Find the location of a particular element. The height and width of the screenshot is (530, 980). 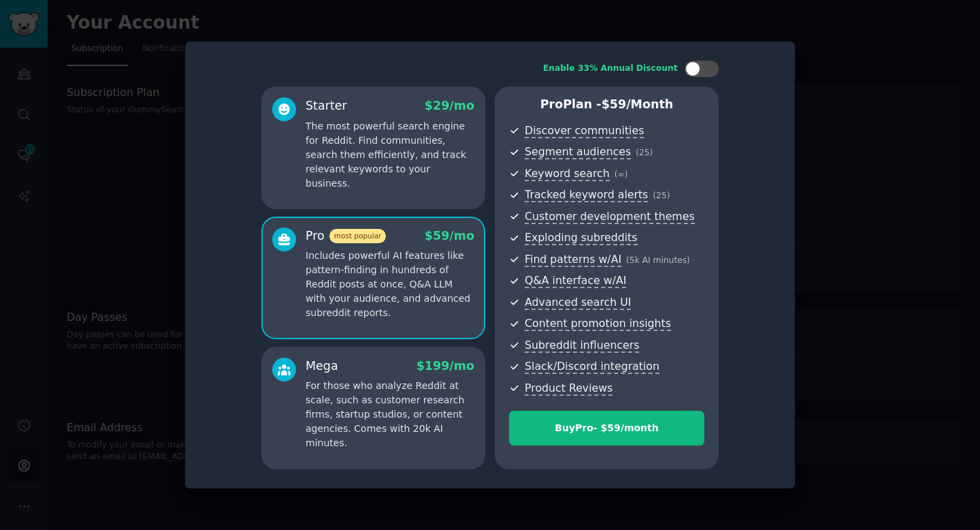

span: most popular is located at coordinates (358, 236).